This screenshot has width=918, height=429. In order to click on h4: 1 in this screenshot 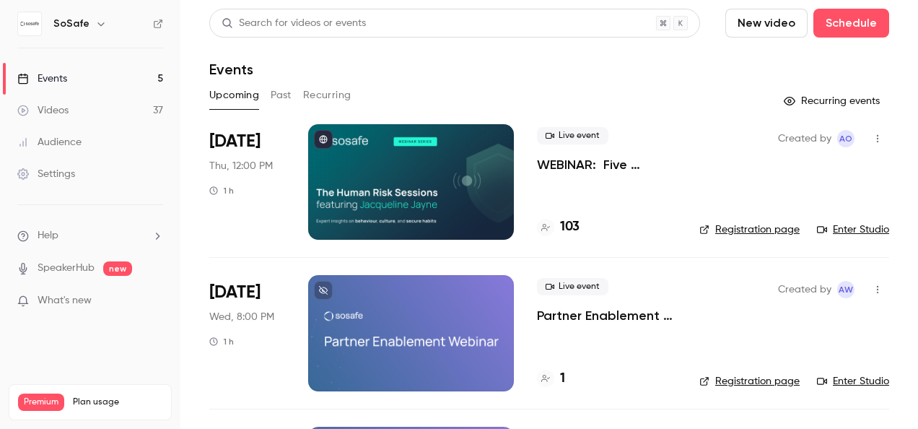, I will do `click(562, 378)`.